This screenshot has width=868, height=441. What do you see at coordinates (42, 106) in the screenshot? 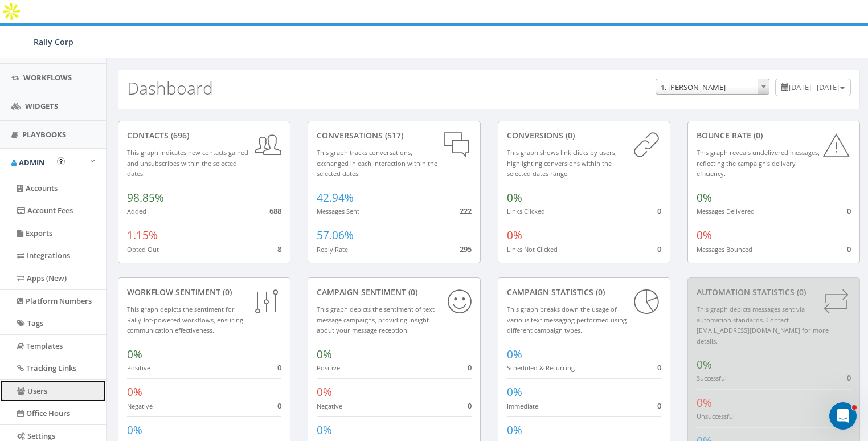
I see `span: Widgets` at bounding box center [42, 106].